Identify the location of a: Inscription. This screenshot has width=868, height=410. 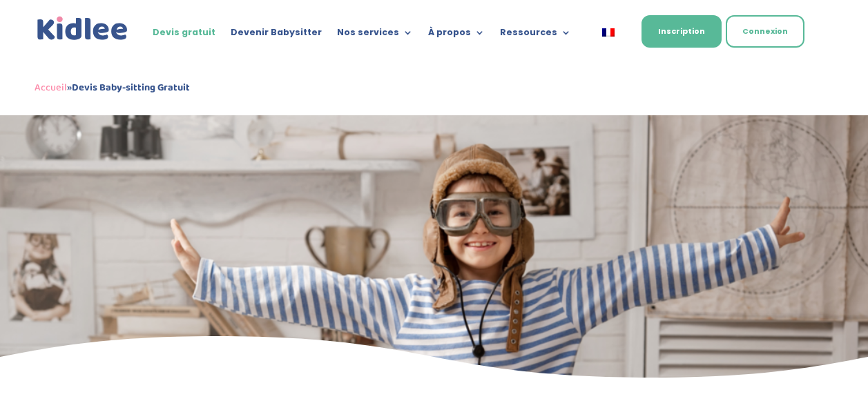
(681, 31).